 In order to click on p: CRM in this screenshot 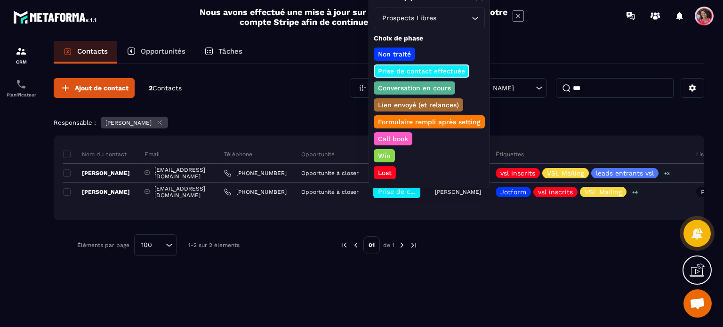, I will do `click(21, 62)`.